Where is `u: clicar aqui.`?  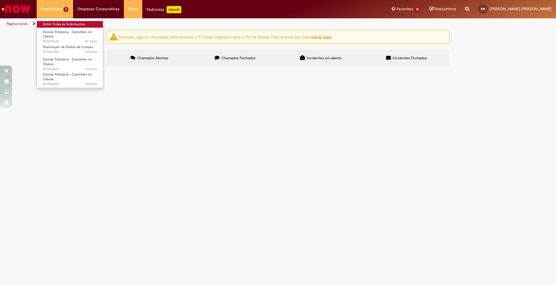 u: clicar aqui. is located at coordinates (322, 37).